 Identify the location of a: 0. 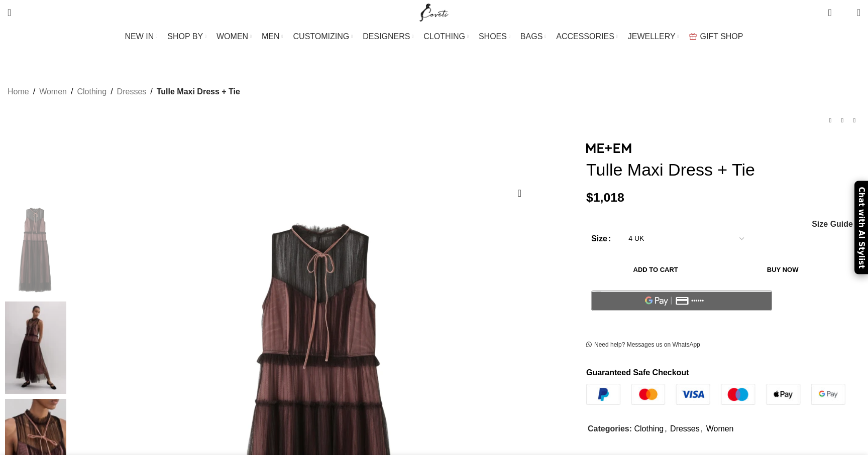
(829, 12).